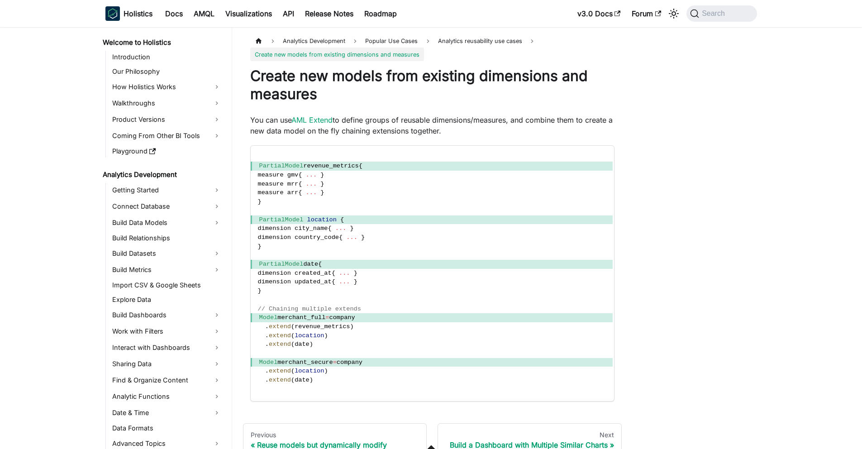 This screenshot has height=449, width=862. Describe the element at coordinates (314, 41) in the screenshot. I see `span: Analytics Development` at that location.